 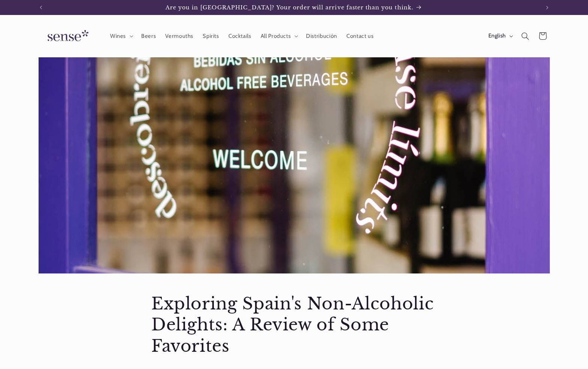 I want to click on span: Wines, so click(x=118, y=36).